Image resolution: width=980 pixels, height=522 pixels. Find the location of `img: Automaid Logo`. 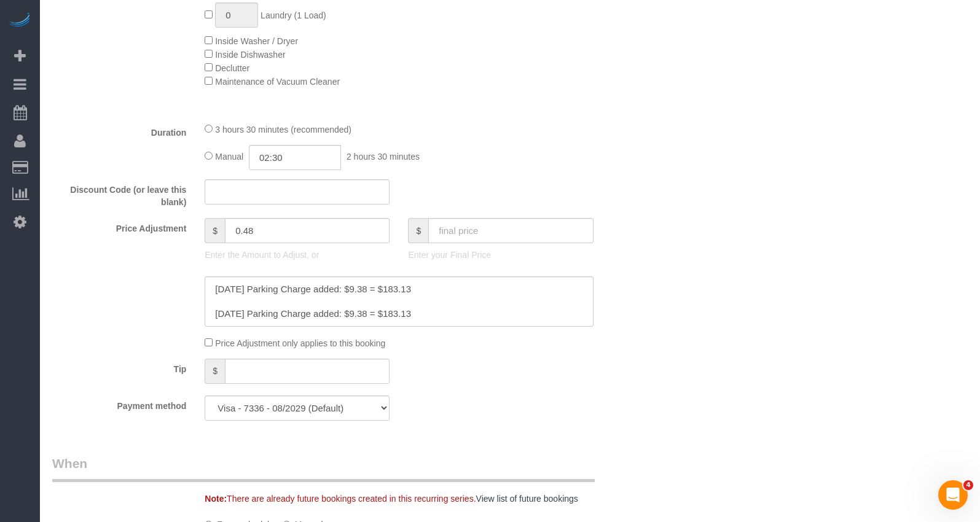

img: Automaid Logo is located at coordinates (19, 21).